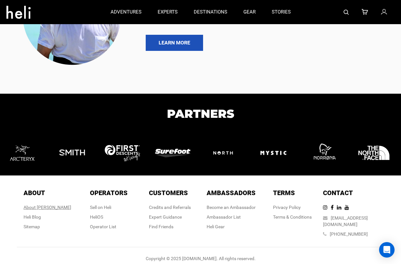 This screenshot has height=264, width=401. I want to click on div: Sell on Heli, so click(109, 208).